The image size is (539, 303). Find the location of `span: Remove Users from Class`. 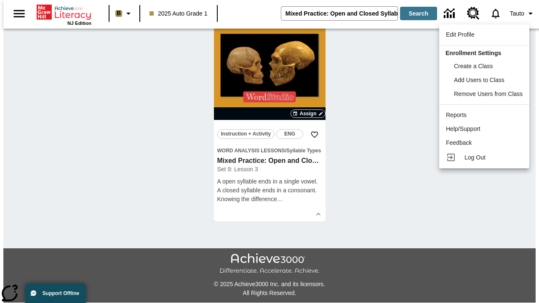

span: Remove Users from Class is located at coordinates (488, 94).